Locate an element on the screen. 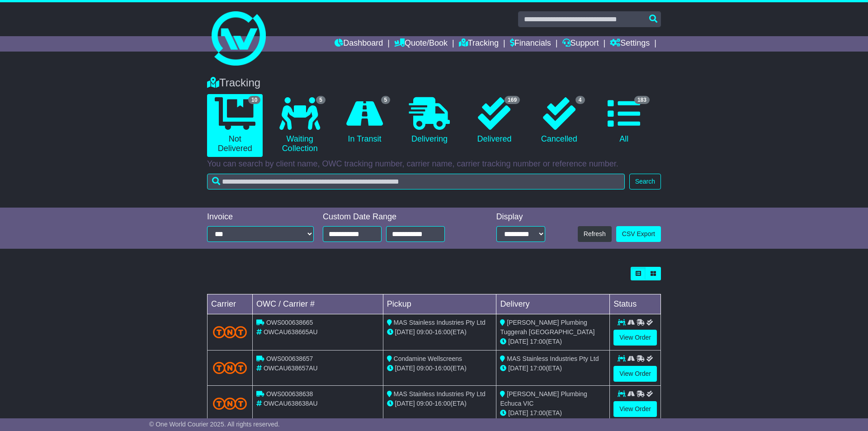  a: Settings is located at coordinates (630, 44).